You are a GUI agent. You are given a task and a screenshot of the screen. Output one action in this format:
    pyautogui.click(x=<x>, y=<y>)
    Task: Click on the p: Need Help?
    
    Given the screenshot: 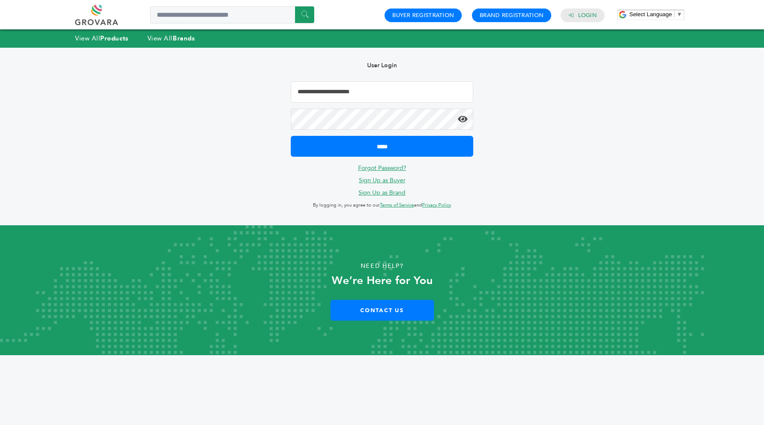 What is the action you would take?
    pyautogui.click(x=382, y=266)
    